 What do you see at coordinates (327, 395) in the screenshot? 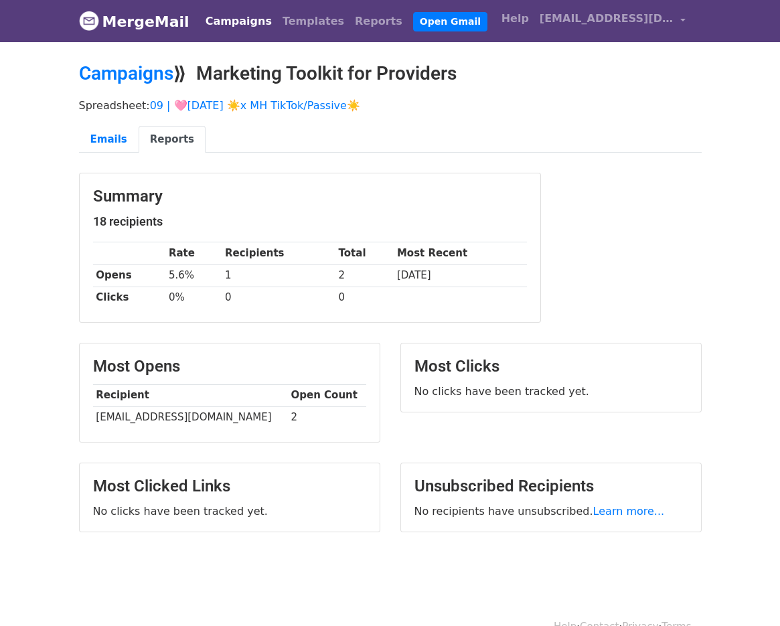
I see `th: Open Count` at bounding box center [327, 395].